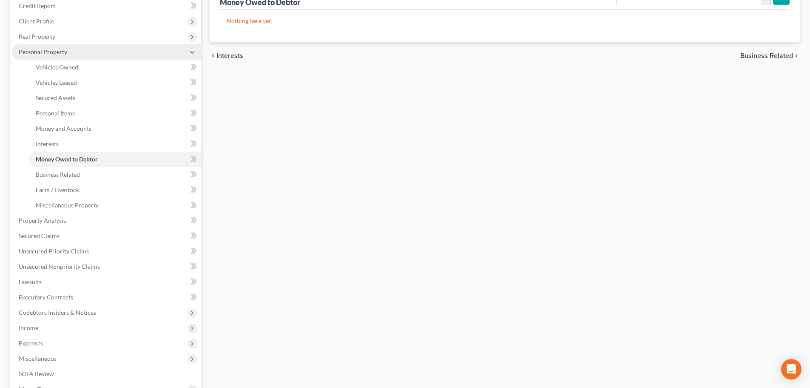 This screenshot has height=388, width=810. I want to click on span: SOFA Review, so click(36, 373).